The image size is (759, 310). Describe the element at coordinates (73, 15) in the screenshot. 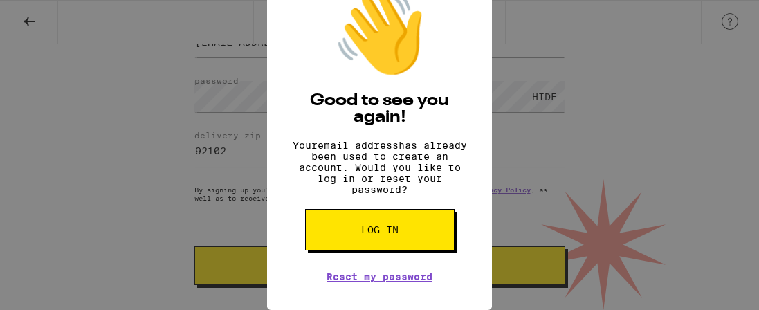

I see `span: Hi. Need any help?` at that location.